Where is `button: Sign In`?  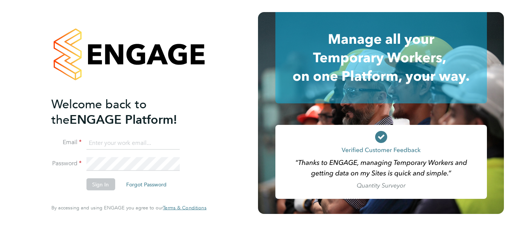
button: Sign In is located at coordinates (101, 185).